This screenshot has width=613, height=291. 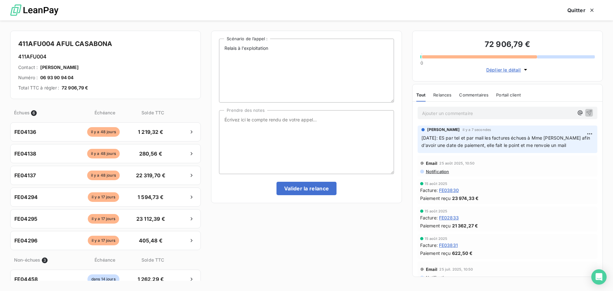 I want to click on span: Échues, so click(x=22, y=112).